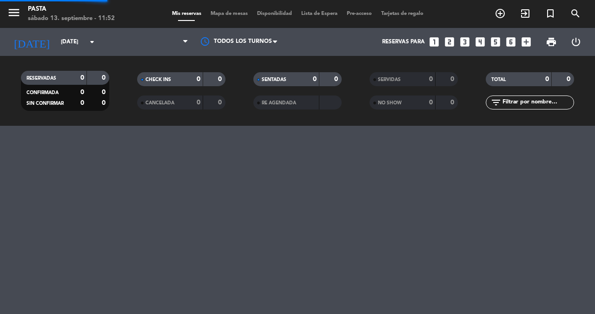 The width and height of the screenshot is (595, 314). I want to click on div: sábado 13. septiembre - 11:52, so click(71, 19).